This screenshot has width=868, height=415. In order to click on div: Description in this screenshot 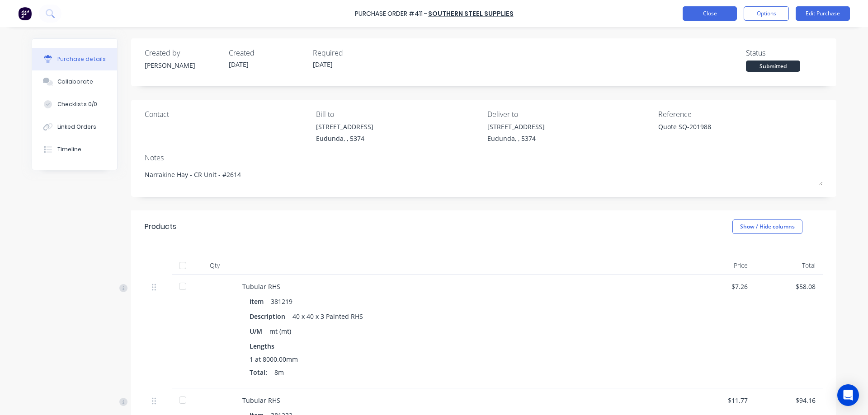, I will do `click(271, 316)`.